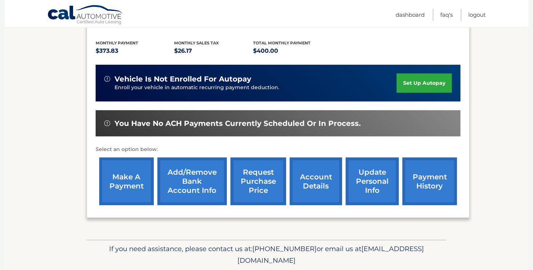  What do you see at coordinates (192, 181) in the screenshot?
I see `a: Add/Remove bank account info` at bounding box center [192, 181].